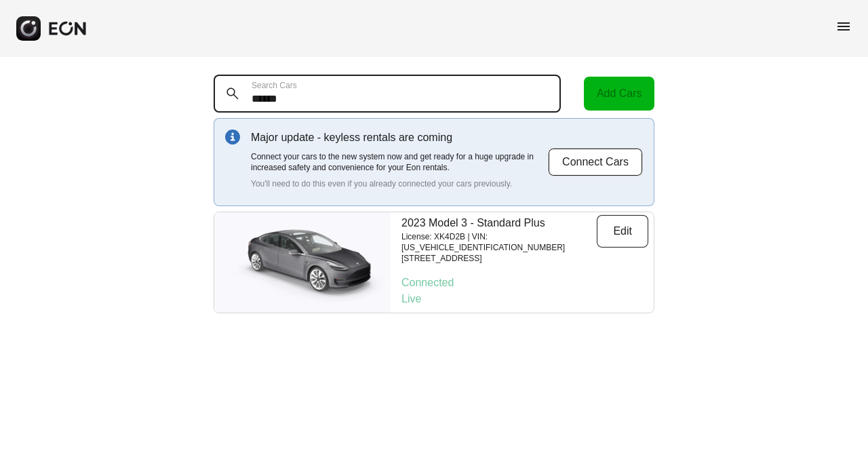 The height and width of the screenshot is (451, 868). Describe the element at coordinates (399, 184) in the screenshot. I see `p: You'll need to do this even if you already connected your cars previously.` at that location.